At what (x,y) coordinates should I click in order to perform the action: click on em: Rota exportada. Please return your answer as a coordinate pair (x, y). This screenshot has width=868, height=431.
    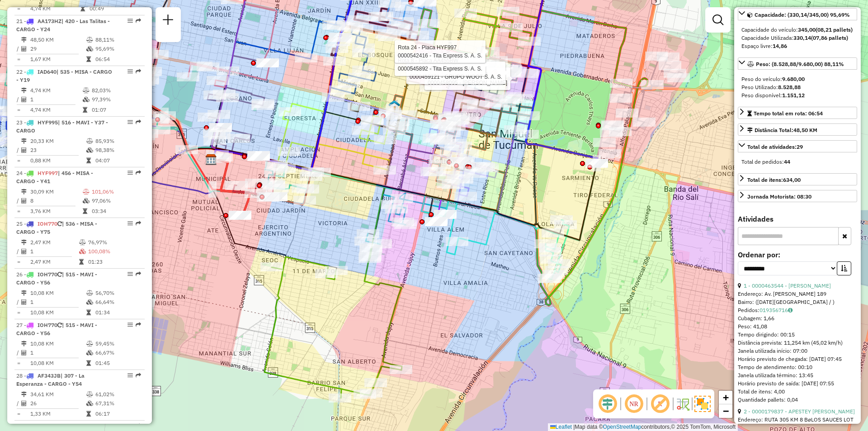
    Looking at the image, I should click on (138, 21).